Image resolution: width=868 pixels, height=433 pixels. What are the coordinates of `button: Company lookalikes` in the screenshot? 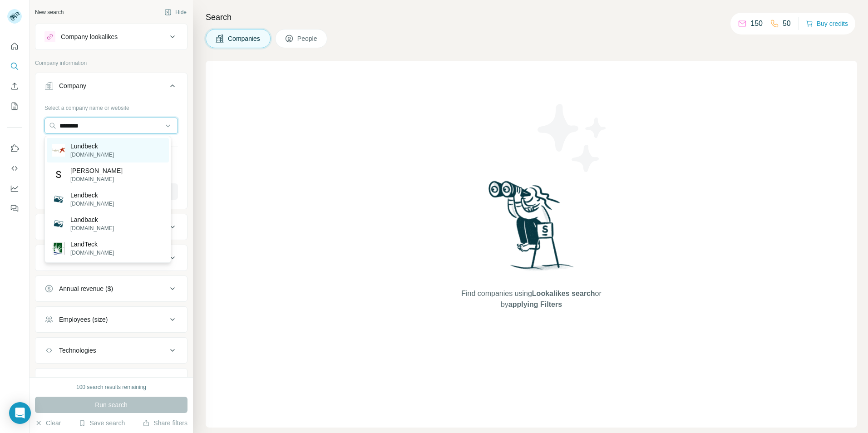 It's located at (111, 37).